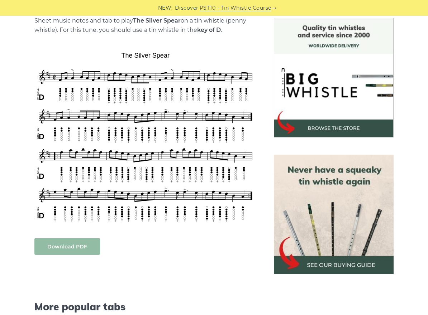 The height and width of the screenshot is (315, 428). Describe the element at coordinates (334, 215) in the screenshot. I see `img: tin whistle buying guide` at that location.